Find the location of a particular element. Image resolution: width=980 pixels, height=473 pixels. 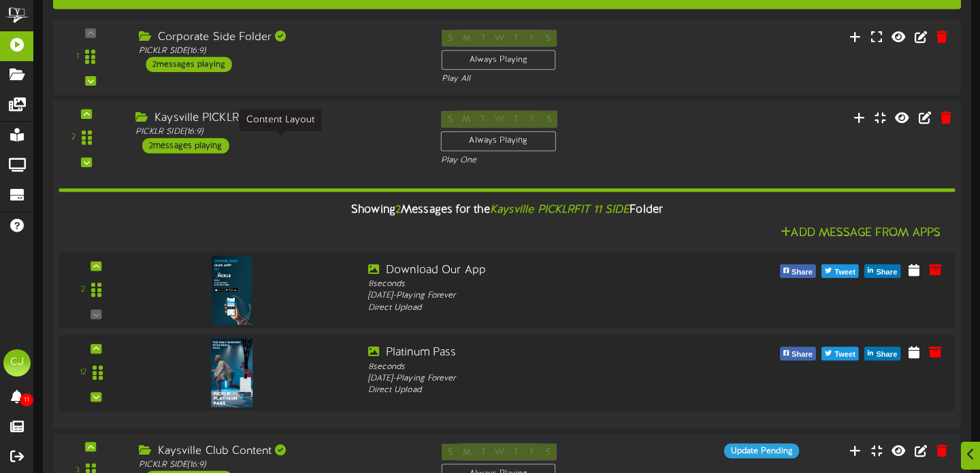

div: Platinum Pass is located at coordinates (544, 353).